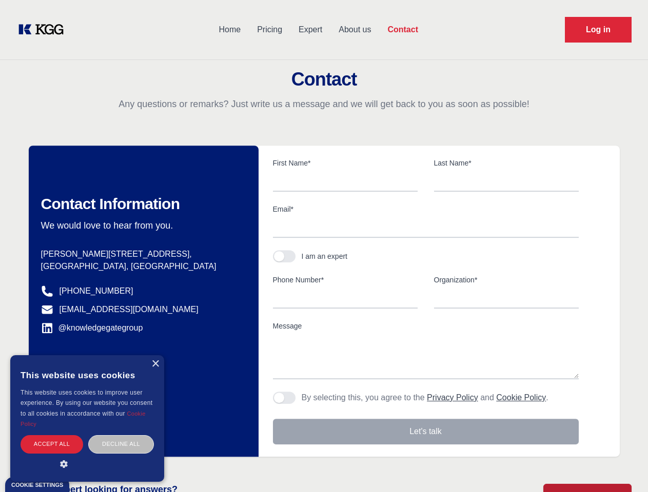 The height and width of the screenshot is (492, 648). Describe the element at coordinates (141, 226) in the screenshot. I see `p: We would love to hear from you.` at that location.